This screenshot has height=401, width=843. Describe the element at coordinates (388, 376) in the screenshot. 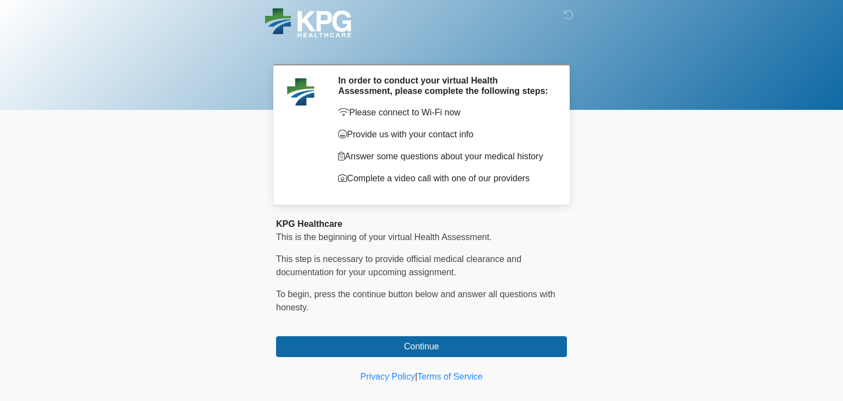

I see `a: Privacy Policy` at that location.